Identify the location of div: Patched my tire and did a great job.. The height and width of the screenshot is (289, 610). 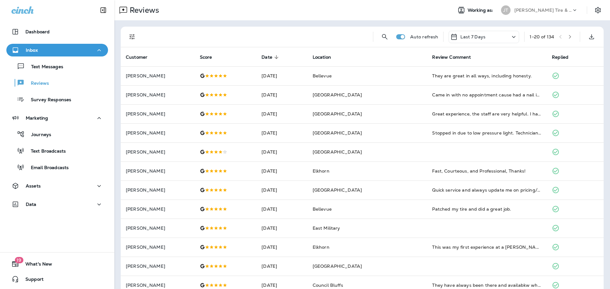
(487, 209).